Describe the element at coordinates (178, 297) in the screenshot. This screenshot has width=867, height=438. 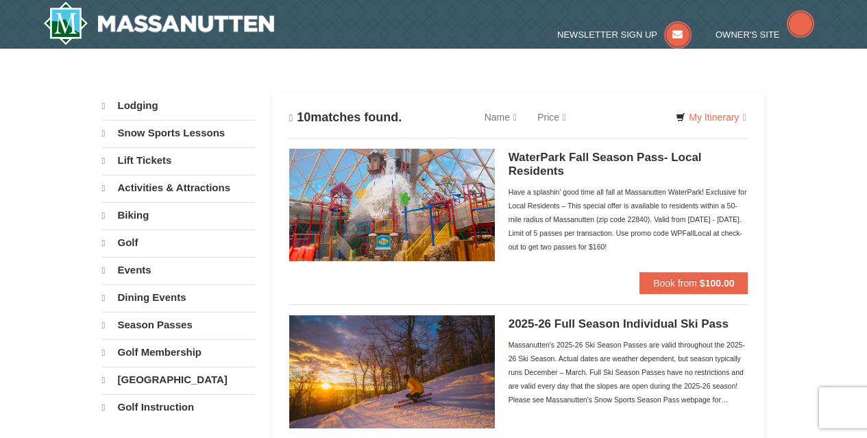
I see `a: Dining Events` at that location.